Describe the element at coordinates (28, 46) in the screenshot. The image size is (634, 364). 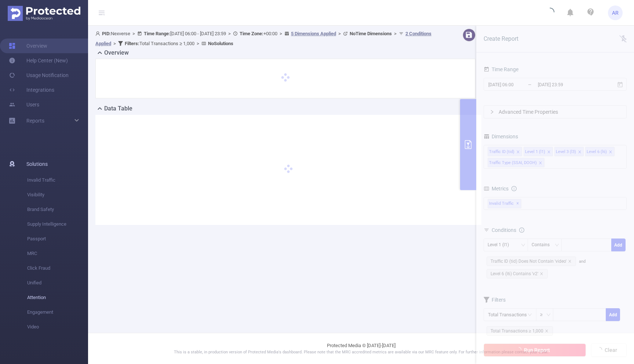
I see `a: Overview` at that location.